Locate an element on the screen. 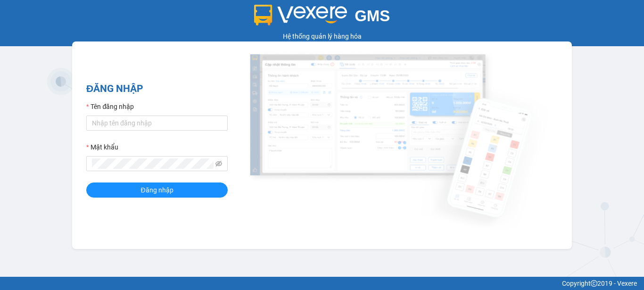 This screenshot has height=290, width=644. input: Tên đăng nhập is located at coordinates (157, 123).